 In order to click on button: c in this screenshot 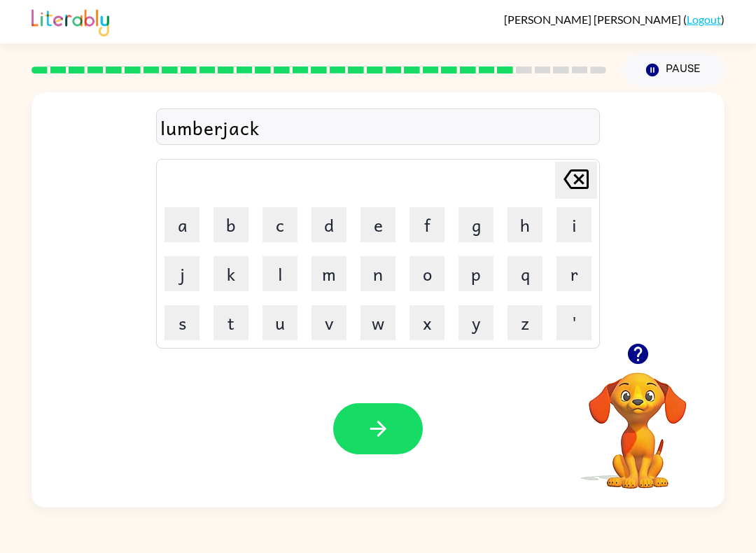, I will do `click(280, 224)`.